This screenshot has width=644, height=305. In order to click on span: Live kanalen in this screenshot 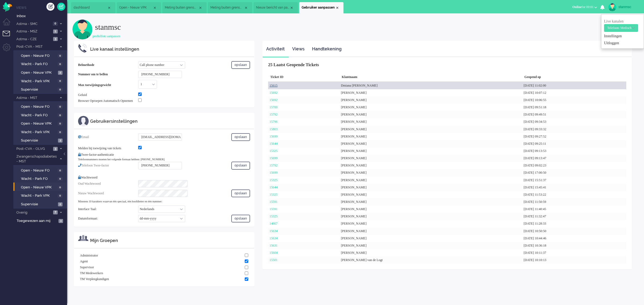, I will do `click(621, 24)`.